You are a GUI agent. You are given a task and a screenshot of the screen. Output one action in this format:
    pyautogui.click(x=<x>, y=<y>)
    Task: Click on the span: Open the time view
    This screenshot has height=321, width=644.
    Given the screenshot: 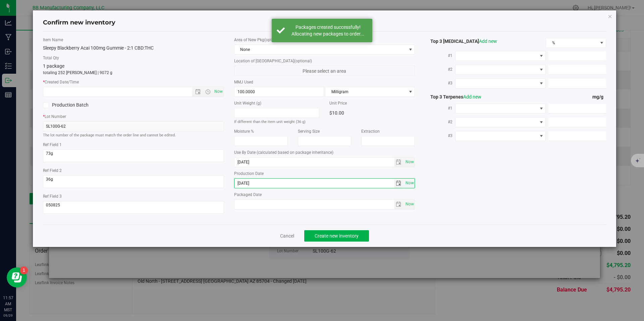 What is the action you would take?
    pyautogui.click(x=208, y=92)
    